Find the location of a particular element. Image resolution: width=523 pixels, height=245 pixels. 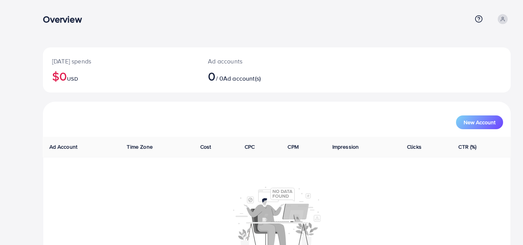

span: 0 is located at coordinates (212, 76).